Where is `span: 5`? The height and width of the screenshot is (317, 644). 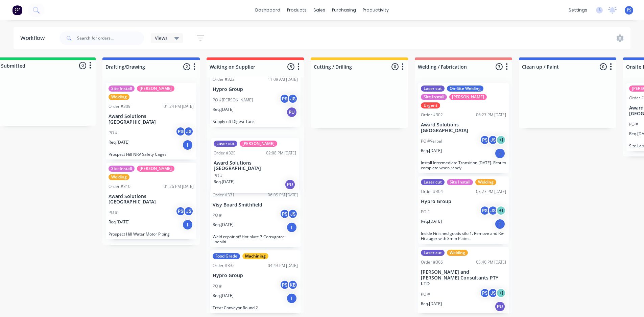
span: 5 is located at coordinates (290, 66).